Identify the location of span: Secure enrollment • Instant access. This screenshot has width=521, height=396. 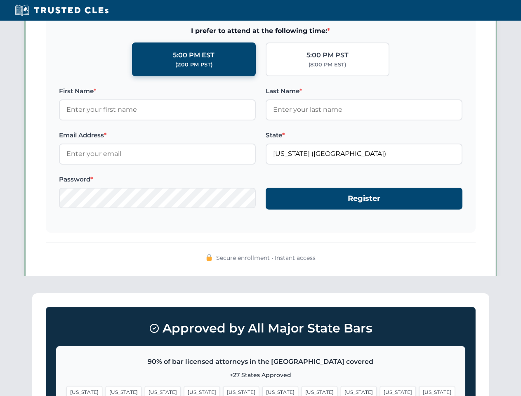
(266, 258).